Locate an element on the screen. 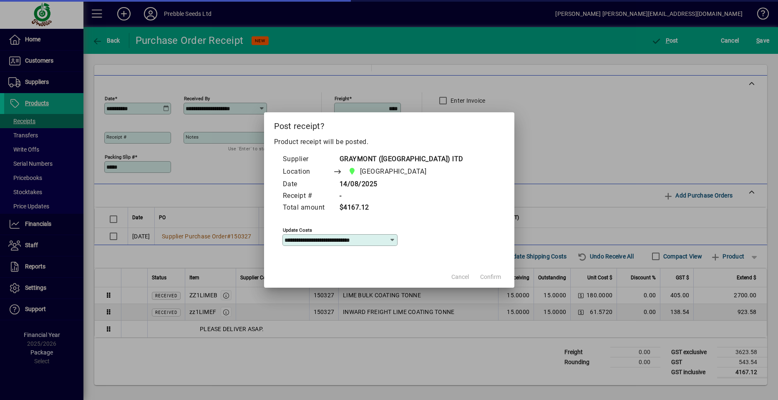 The height and width of the screenshot is (400, 778). td: Supplier is located at coordinates (308, 159).